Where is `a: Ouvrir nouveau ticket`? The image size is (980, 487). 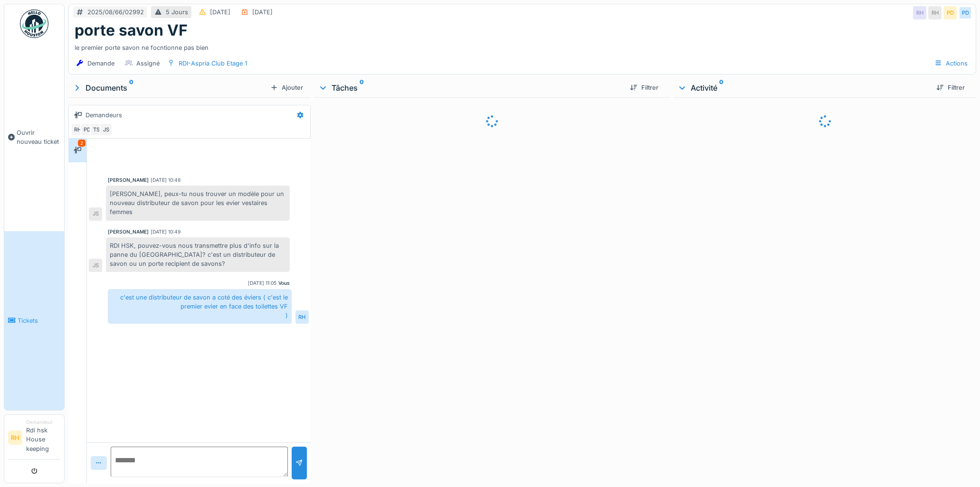
a: Ouvrir nouveau ticket is located at coordinates (34, 137).